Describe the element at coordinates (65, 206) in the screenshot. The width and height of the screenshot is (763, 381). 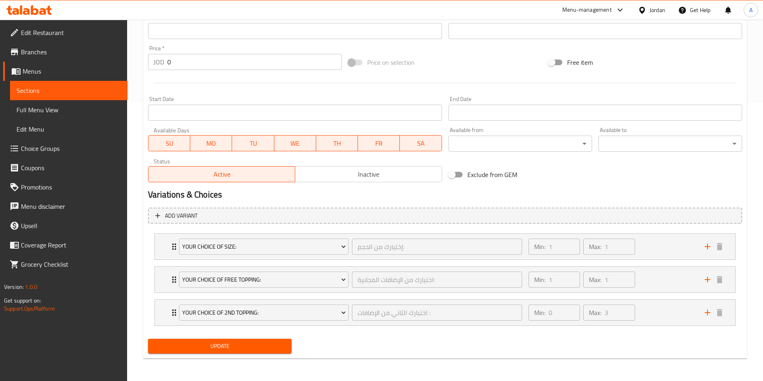
I see `a: Menu disclaimer` at that location.